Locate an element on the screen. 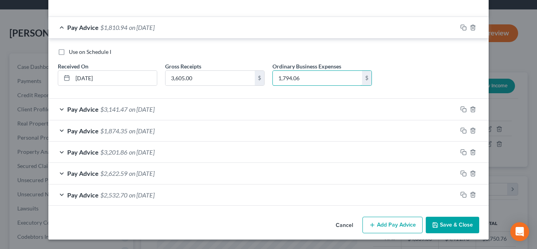  span: $2,532.70 is located at coordinates (114, 194).